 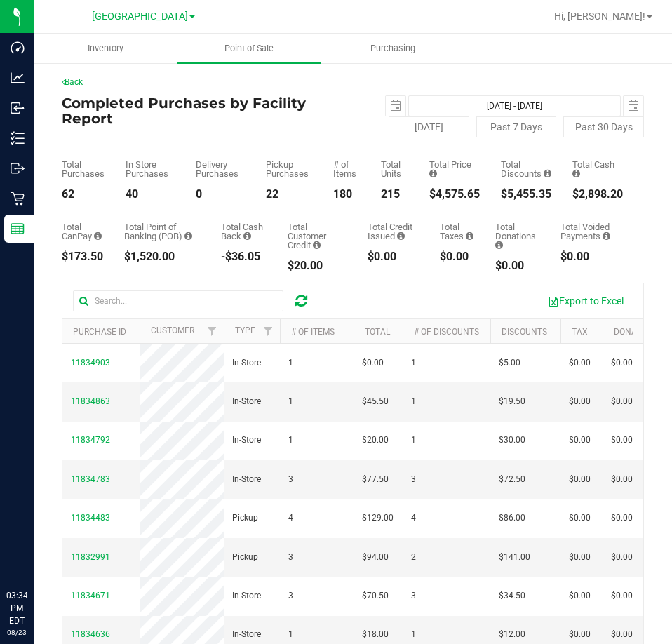 I want to click on div: In Store Purchases, so click(x=150, y=169).